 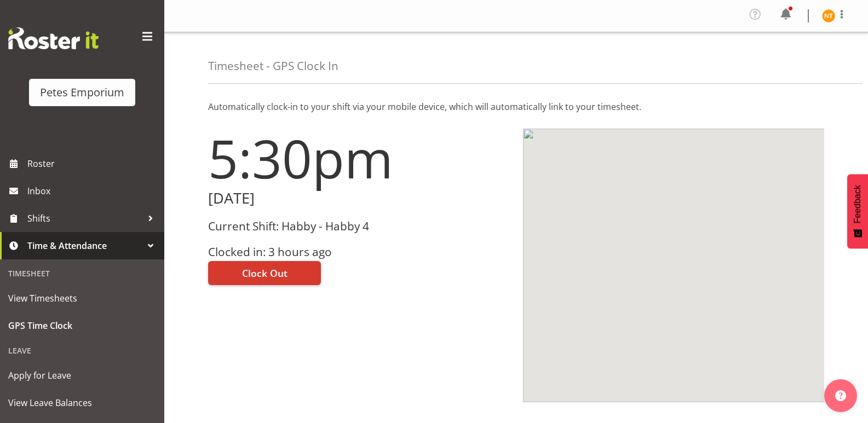 I want to click on span: View Leave Balances, so click(x=83, y=403).